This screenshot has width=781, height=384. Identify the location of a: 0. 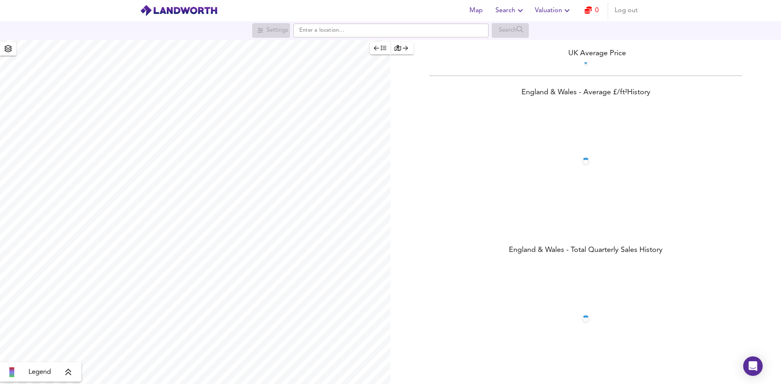
(591, 11).